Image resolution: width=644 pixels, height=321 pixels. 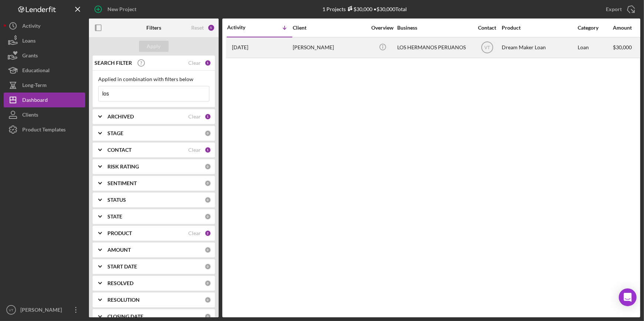 I want to click on div: Overview, so click(x=382, y=28).